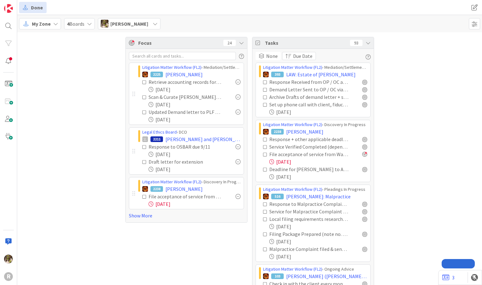 This screenshot has height=285, width=482. I want to click on div: › Pleadings In Progress, so click(315, 189).